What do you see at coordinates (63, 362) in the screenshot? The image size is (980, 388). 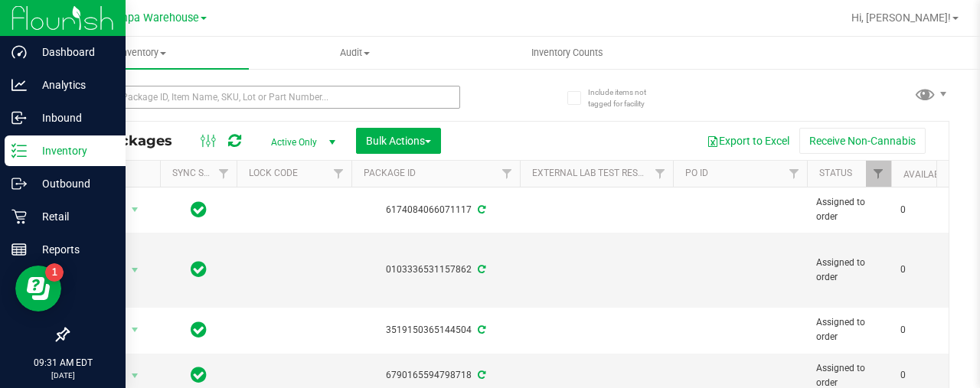 I see `p: 09:31 AM EDT` at bounding box center [63, 362].